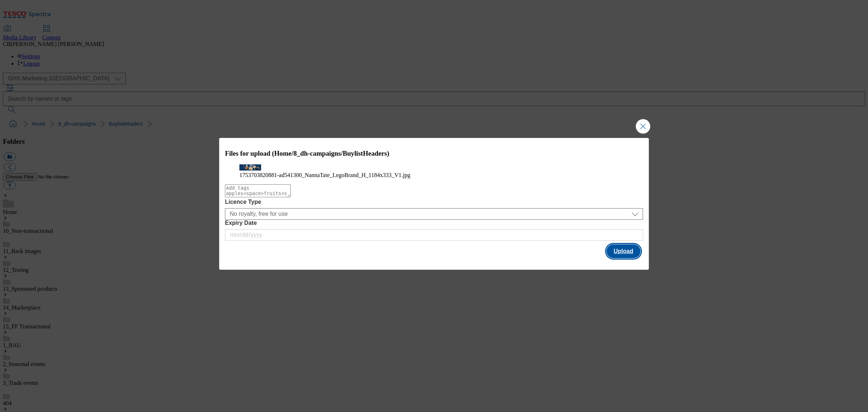 Image resolution: width=868 pixels, height=412 pixels. What do you see at coordinates (434, 175) in the screenshot?
I see `figcaption: 1753703820881-ad541300_NannaTate_LegoBrand_H_1184x333_V1.jpg` at bounding box center [434, 175].